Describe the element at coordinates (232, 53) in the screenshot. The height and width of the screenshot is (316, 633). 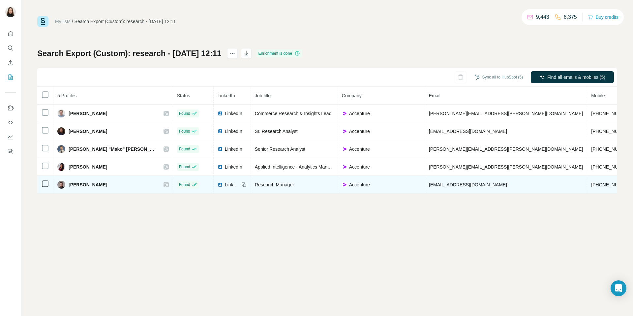
I see `button: actions` at that location.